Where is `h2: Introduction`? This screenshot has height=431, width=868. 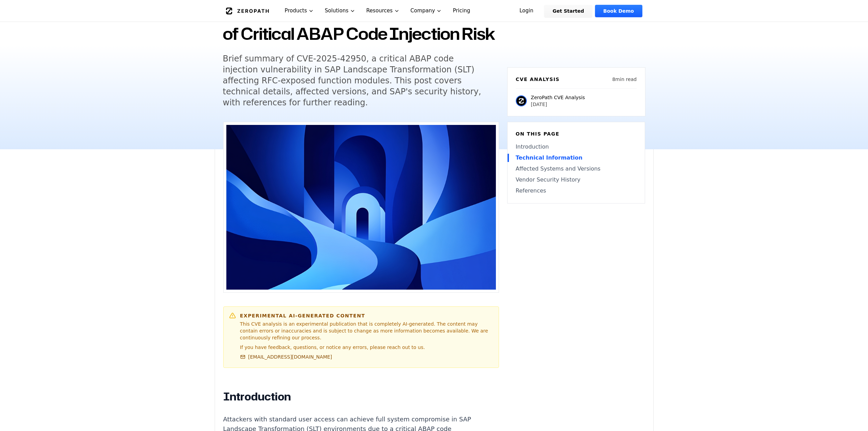
h2: Introduction is located at coordinates (351, 396).